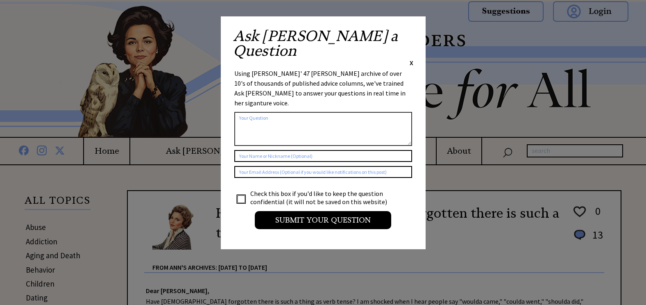 This screenshot has height=305, width=646. I want to click on span: X, so click(411, 63).